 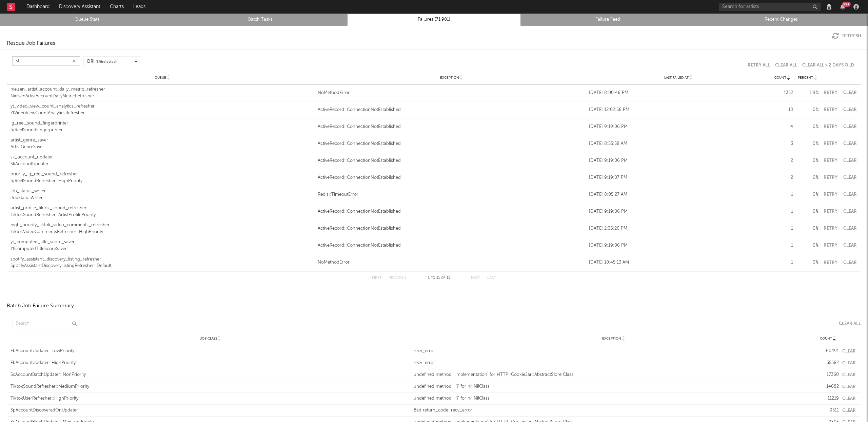 I want to click on input: Search for artists, so click(x=770, y=7).